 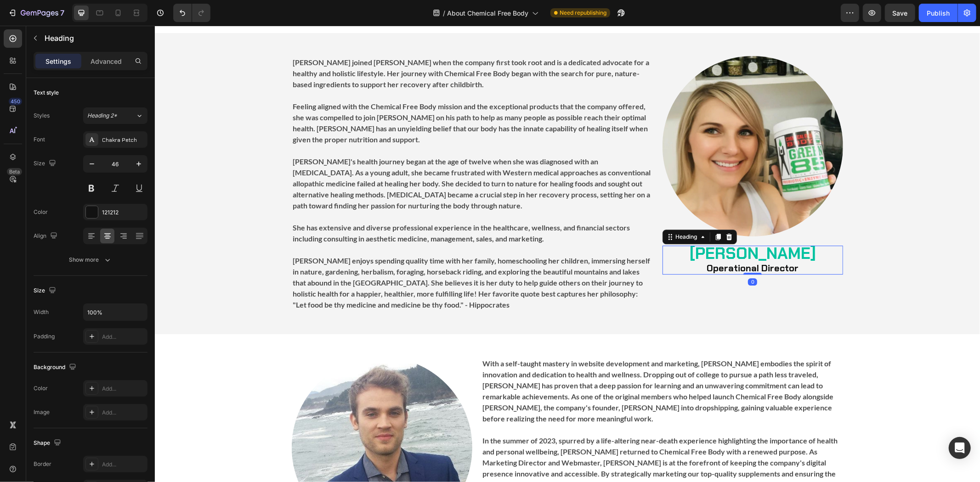 What do you see at coordinates (532, 211) in the screenshot?
I see `div: Heading` at bounding box center [532, 211].